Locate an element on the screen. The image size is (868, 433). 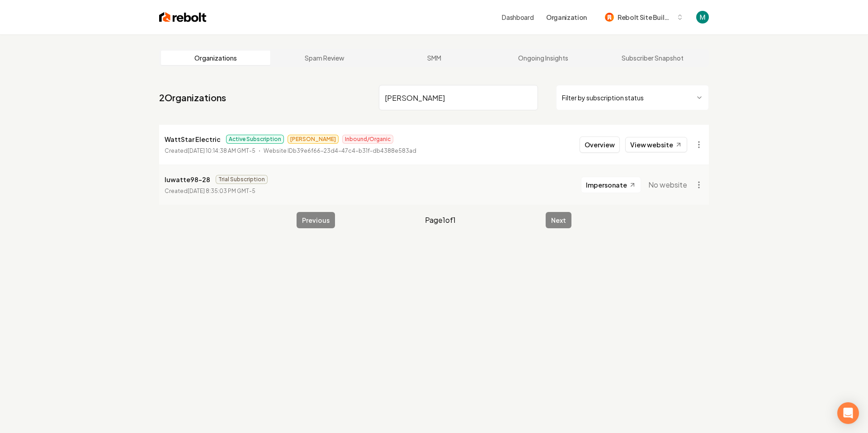
span: Inbound/Organic is located at coordinates (368, 139).